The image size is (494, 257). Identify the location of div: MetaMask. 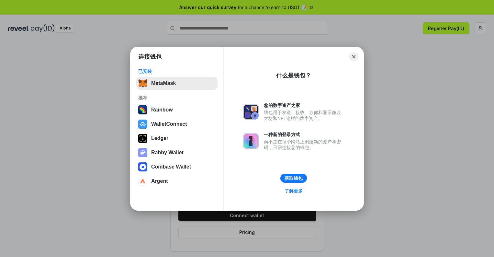
(164, 83).